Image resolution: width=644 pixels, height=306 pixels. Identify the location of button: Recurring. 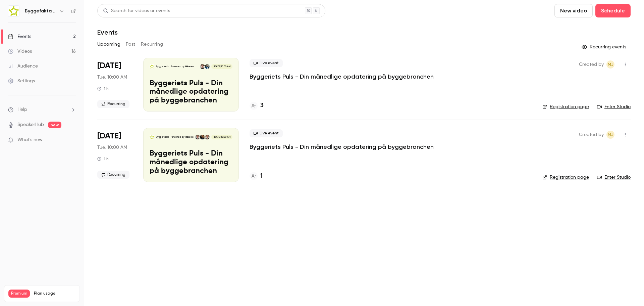
(152, 44).